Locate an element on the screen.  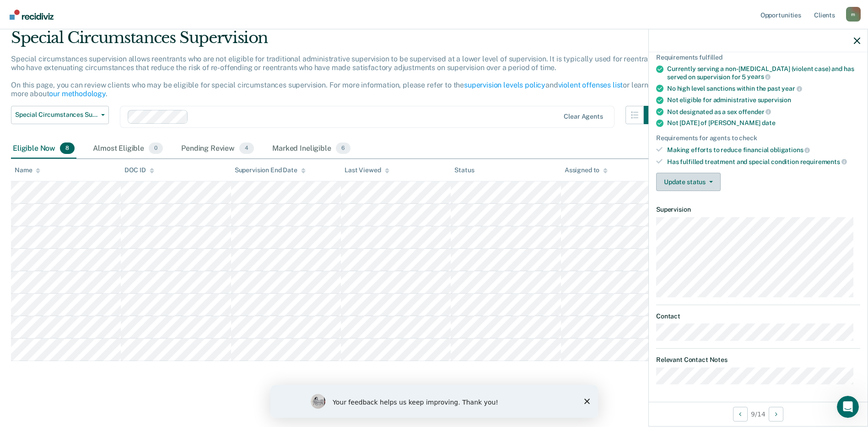
div: Eligible Now is located at coordinates (44, 149).